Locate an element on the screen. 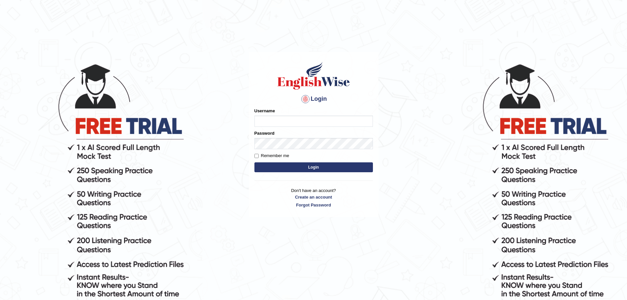  label: Username is located at coordinates (265, 111).